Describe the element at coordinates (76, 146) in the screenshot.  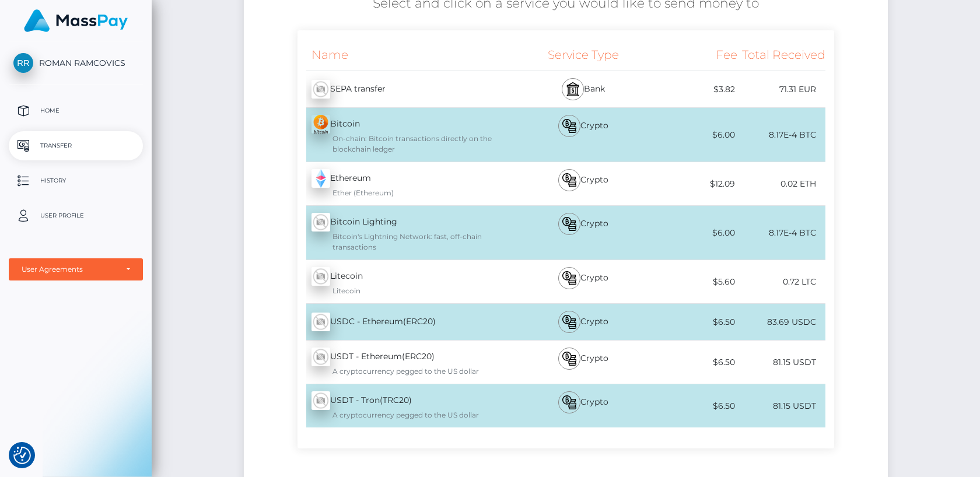
I see `a: Transfer` at that location.